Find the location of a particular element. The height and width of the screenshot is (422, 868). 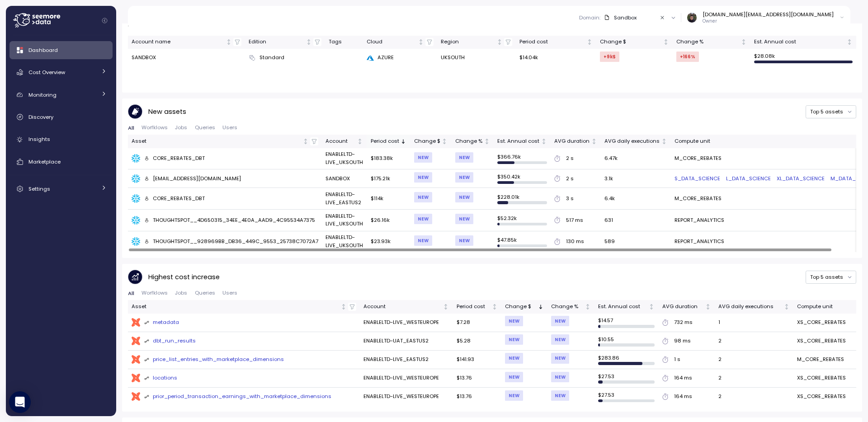

button: Clear value is located at coordinates (662, 17).